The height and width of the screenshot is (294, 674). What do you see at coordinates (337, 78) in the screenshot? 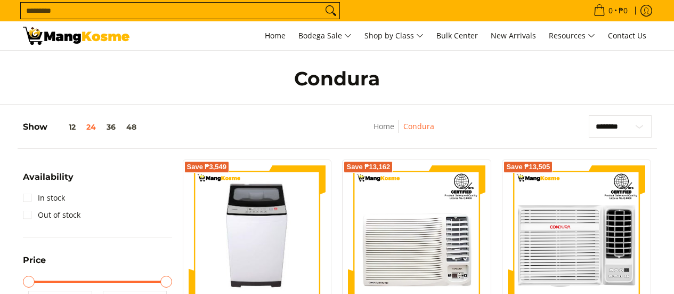
I see `h1: Condura` at bounding box center [337, 78].